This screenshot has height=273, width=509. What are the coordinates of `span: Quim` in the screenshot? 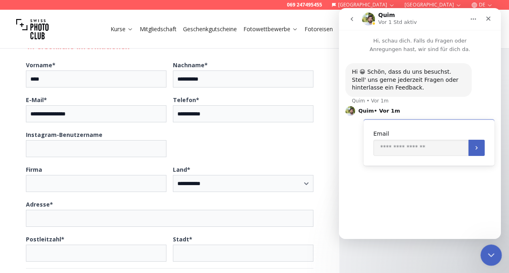 It's located at (27, 102).